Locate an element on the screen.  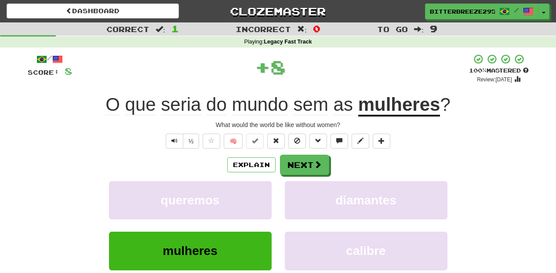
span: 1 is located at coordinates (175, 29).